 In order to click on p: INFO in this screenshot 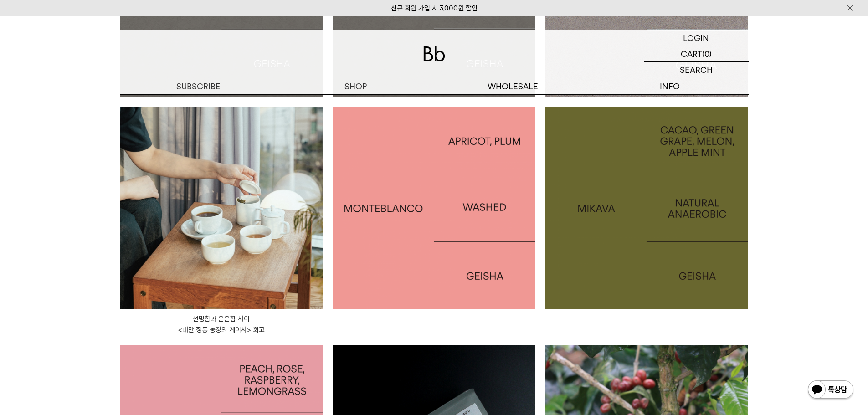, I will do `click(670, 86)`.